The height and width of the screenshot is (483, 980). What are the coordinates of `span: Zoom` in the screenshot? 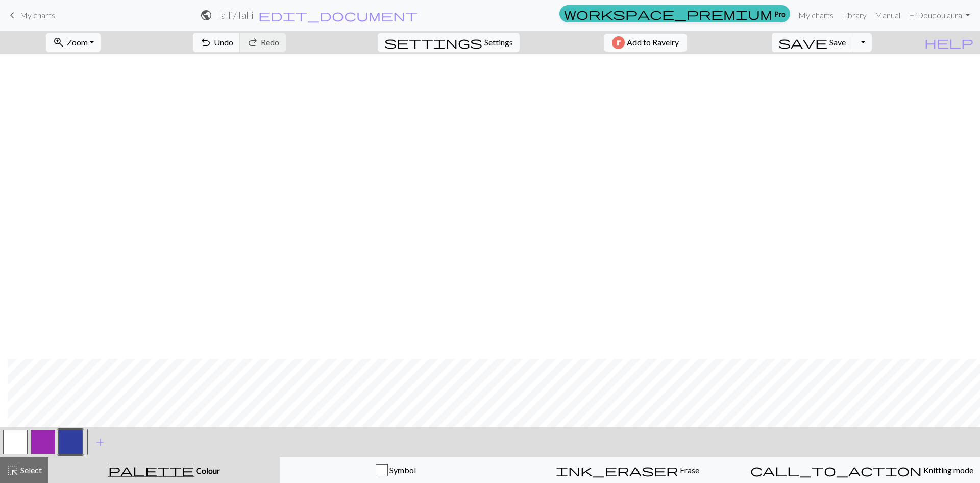 It's located at (77, 42).